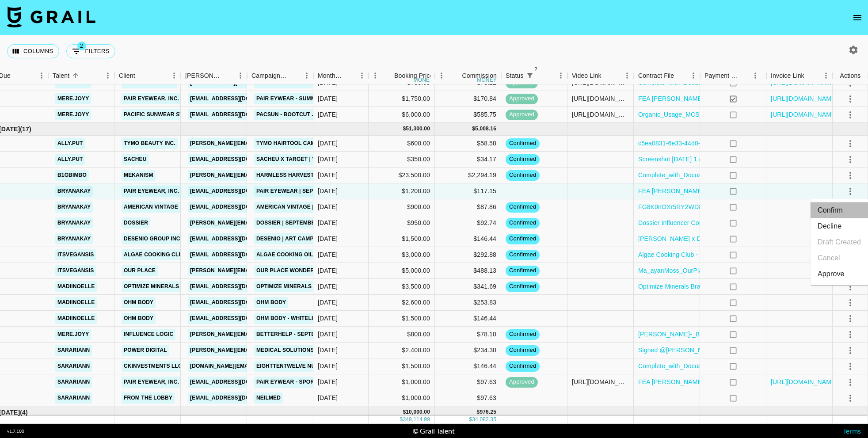  Describe the element at coordinates (600, 382) in the screenshot. I see `div: https://www.instagram.com/p/DOELIcVDDYi/` at that location.